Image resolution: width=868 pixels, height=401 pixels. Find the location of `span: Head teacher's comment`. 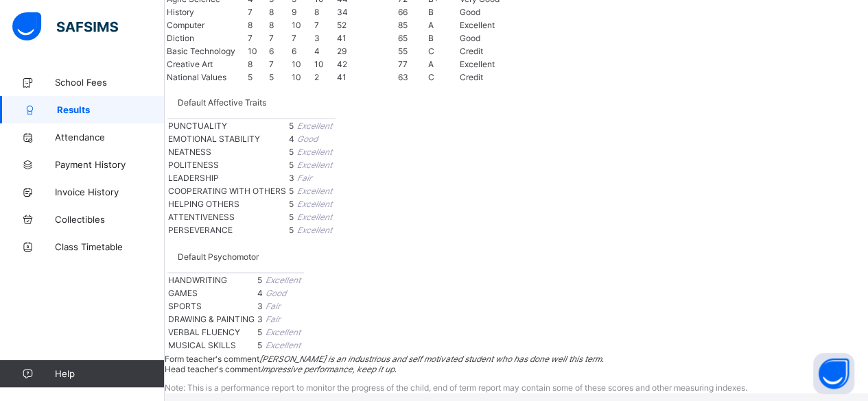

span: Head teacher's comment is located at coordinates (213, 369).